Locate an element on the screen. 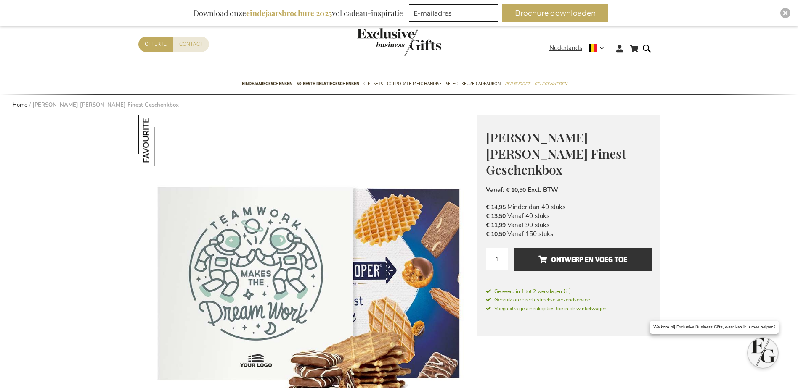  span: Gelegenheden is located at coordinates (550, 84).